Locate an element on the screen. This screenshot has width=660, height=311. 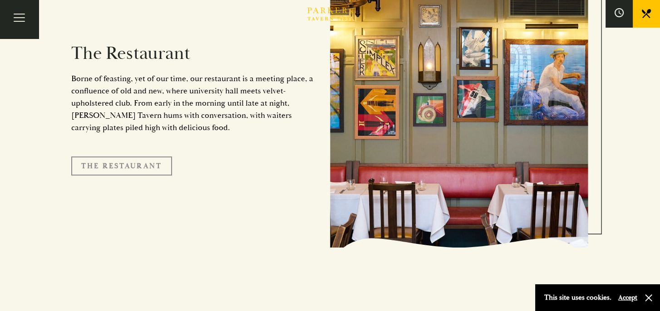
h2: The Restaurant is located at coordinates (194, 54).